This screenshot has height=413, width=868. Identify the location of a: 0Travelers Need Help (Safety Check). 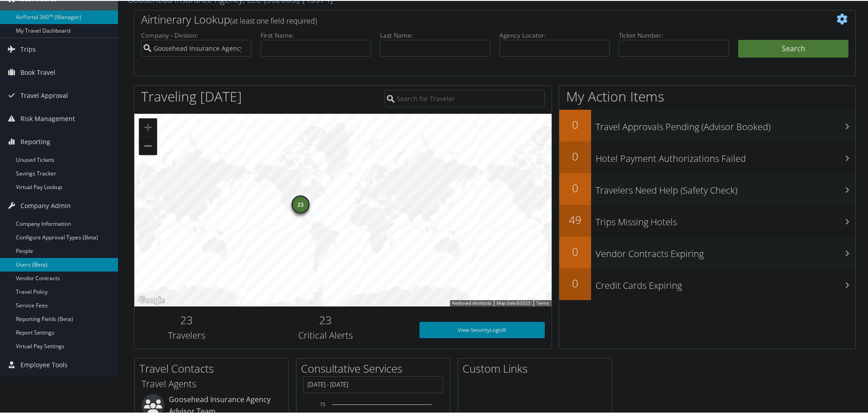
(707, 188).